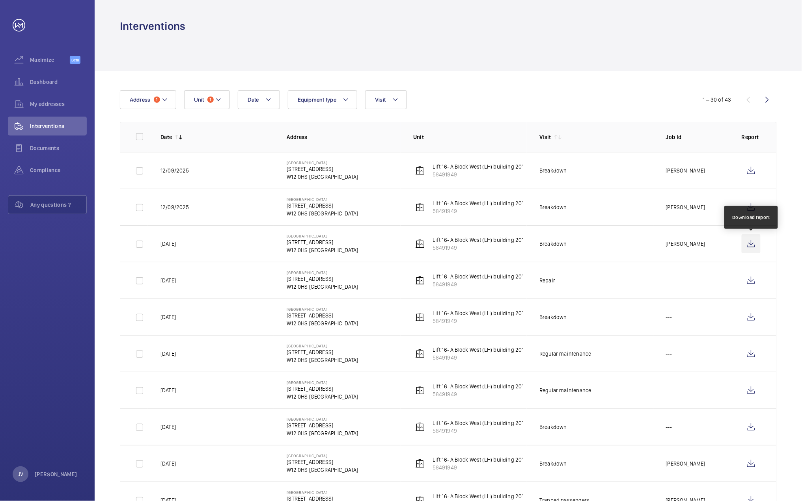  I want to click on span: Documents, so click(58, 148).